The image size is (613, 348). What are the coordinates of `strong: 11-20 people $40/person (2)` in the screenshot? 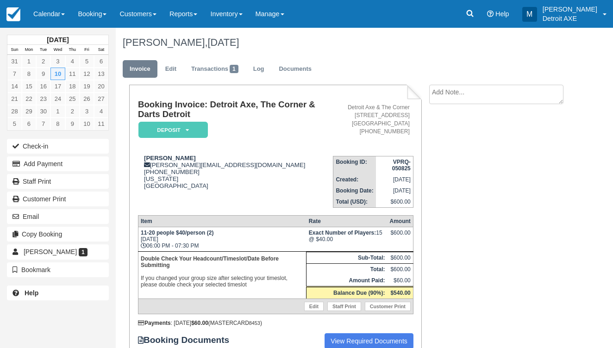 It's located at (177, 233).